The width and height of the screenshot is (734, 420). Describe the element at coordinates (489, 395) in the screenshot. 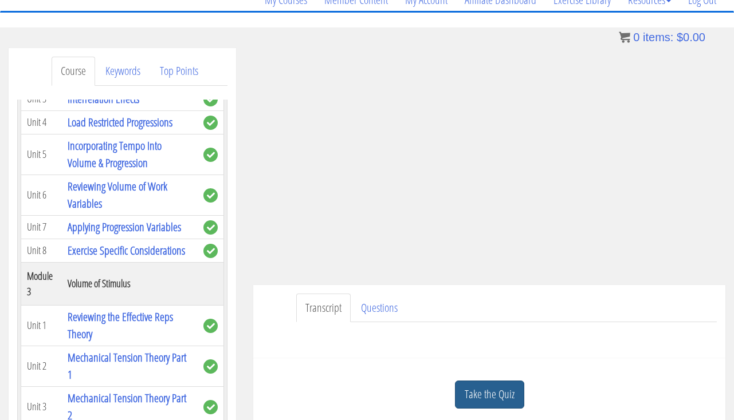

I see `a: Take the Quiz` at that location.